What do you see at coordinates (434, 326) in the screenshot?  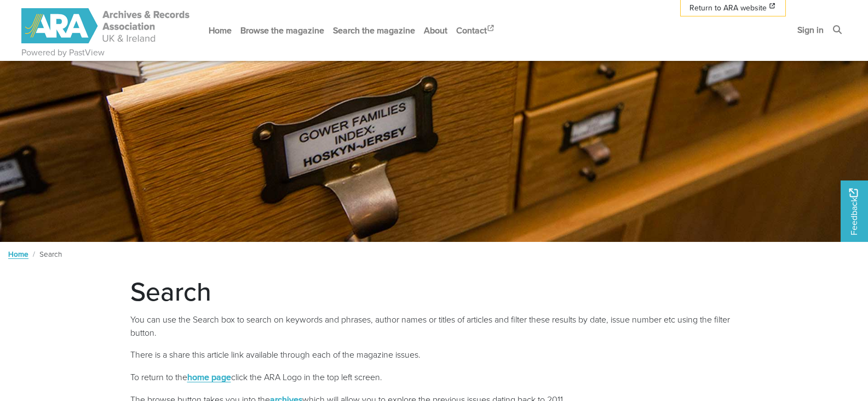 I see `p: You can use the Search box to search on keywords and phrases, author names or titles of articles ...` at bounding box center [434, 326].